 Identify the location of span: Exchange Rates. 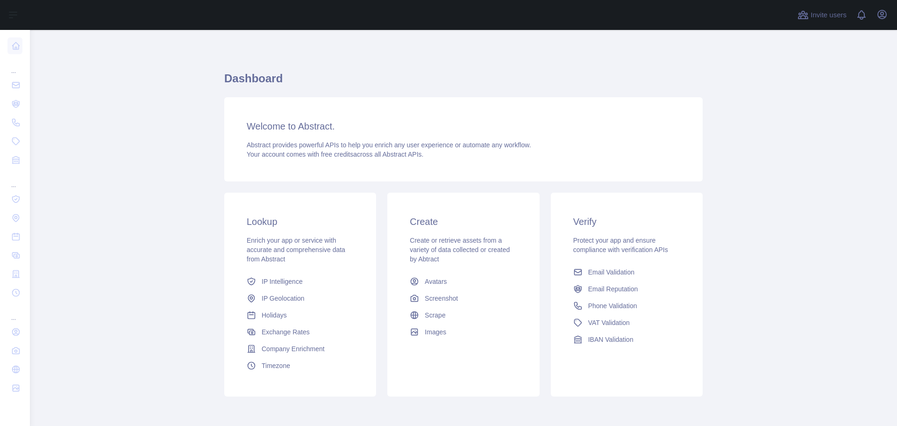
(285, 332).